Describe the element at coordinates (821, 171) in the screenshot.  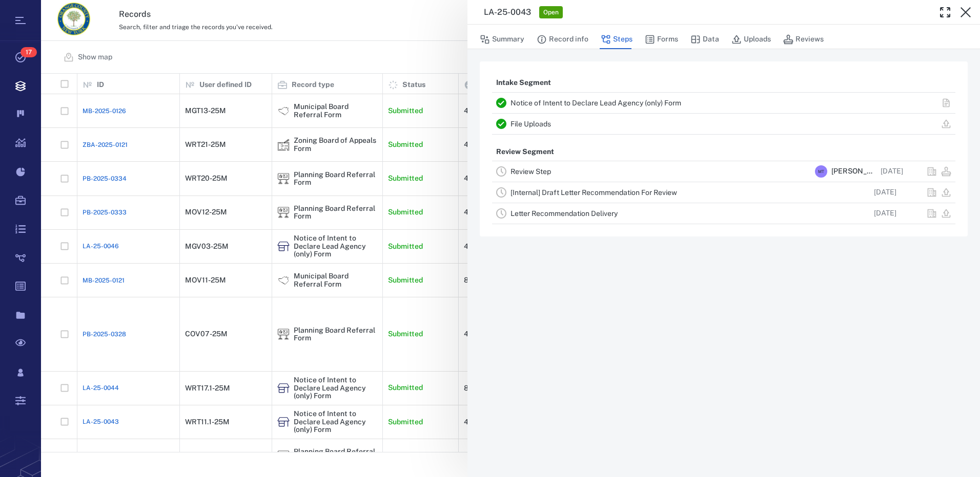
I see `div: M T` at that location.